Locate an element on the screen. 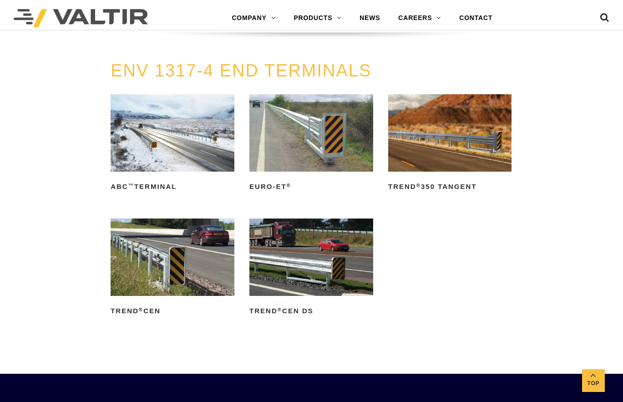  span: Top is located at coordinates (593, 383).